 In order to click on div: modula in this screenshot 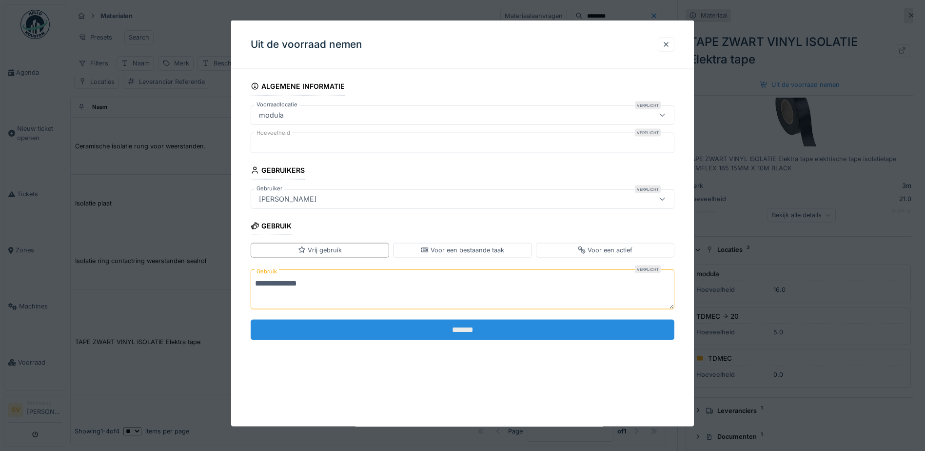, I will do `click(271, 115)`.